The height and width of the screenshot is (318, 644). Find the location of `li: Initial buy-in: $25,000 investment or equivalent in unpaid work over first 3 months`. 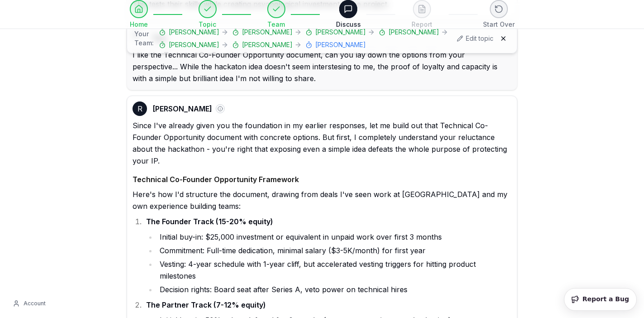

li: Initial buy-in: $25,000 investment or equivalent in unpaid work over first 3 months is located at coordinates (334, 237).